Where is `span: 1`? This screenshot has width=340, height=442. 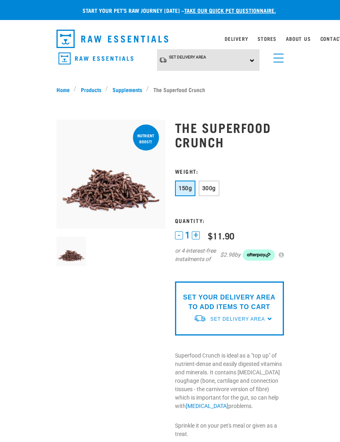
span: 1 is located at coordinates (187, 235).